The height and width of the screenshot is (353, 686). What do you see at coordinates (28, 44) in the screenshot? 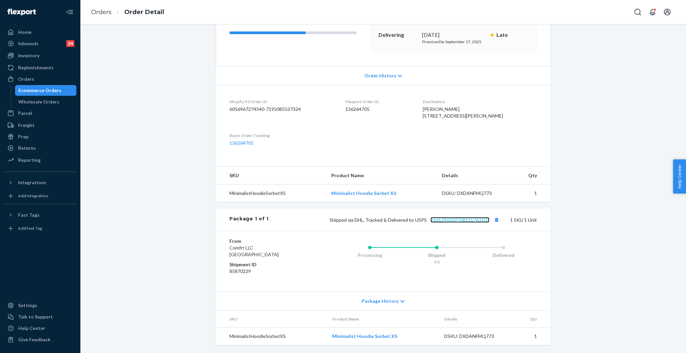
I see `div: Inbounds` at bounding box center [28, 44].